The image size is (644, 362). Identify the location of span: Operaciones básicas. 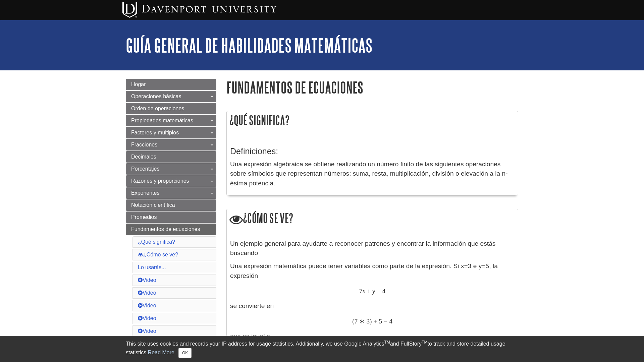
(156, 96).